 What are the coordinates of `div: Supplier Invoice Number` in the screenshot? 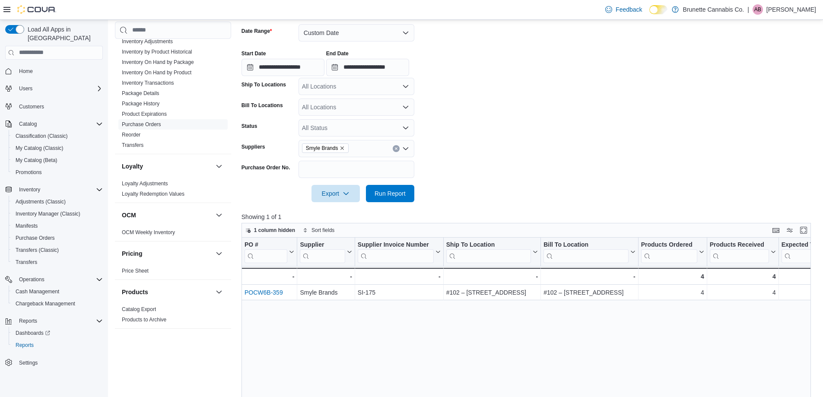 It's located at (396, 245).